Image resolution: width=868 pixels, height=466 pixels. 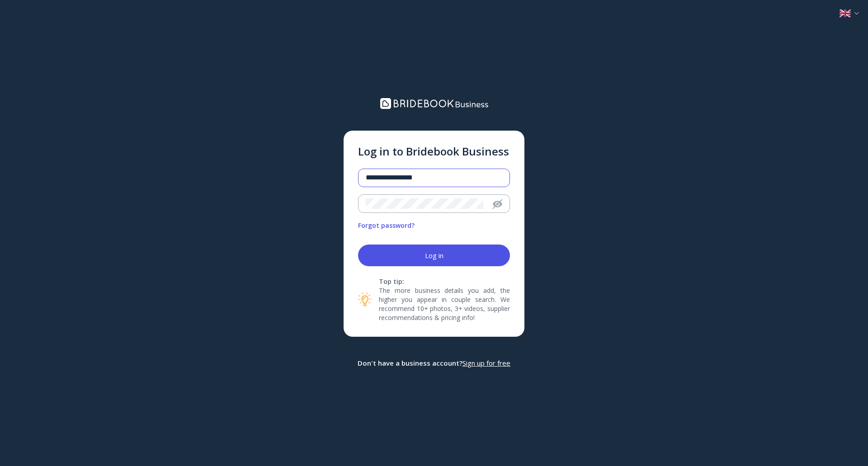 What do you see at coordinates (434, 151) in the screenshot?
I see `h4: Log in to Bridebook Business` at bounding box center [434, 151].